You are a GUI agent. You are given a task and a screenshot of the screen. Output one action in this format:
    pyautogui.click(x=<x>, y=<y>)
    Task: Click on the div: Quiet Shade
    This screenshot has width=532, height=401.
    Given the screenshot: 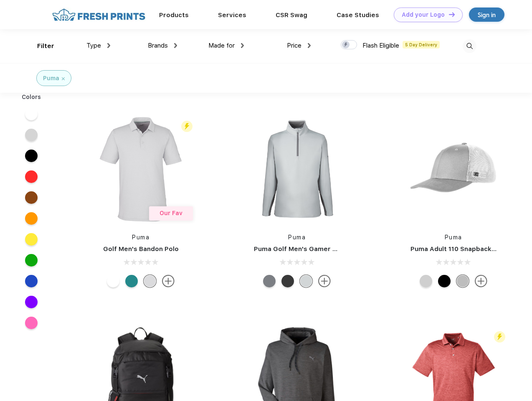 What is the action you would take?
    pyautogui.click(x=269, y=281)
    